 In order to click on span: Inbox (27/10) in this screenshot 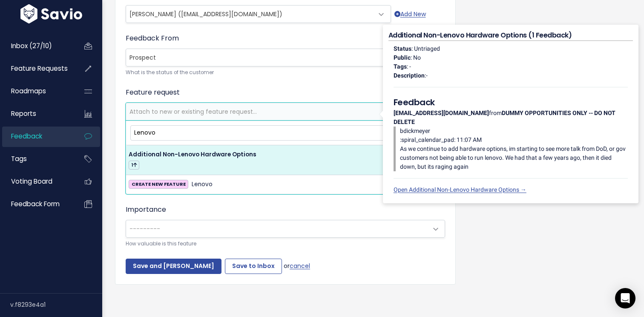, I will do `click(32, 46)`.